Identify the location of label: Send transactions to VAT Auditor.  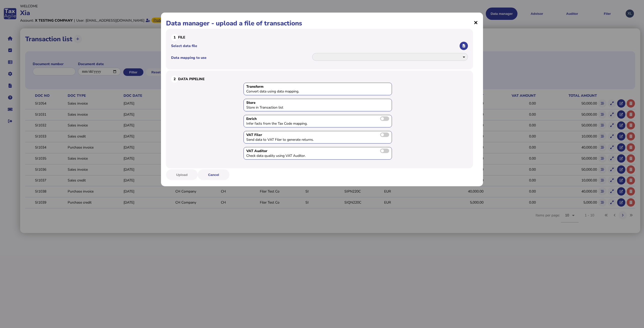
(385, 151).